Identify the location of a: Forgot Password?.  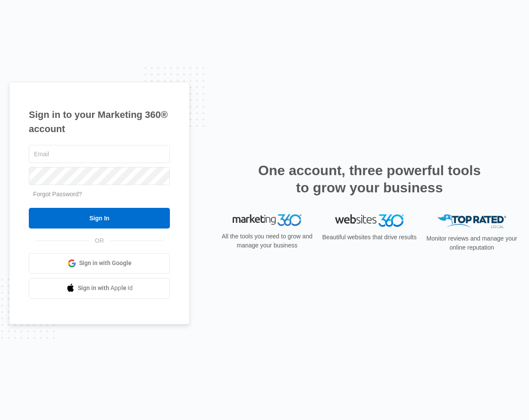
(58, 194).